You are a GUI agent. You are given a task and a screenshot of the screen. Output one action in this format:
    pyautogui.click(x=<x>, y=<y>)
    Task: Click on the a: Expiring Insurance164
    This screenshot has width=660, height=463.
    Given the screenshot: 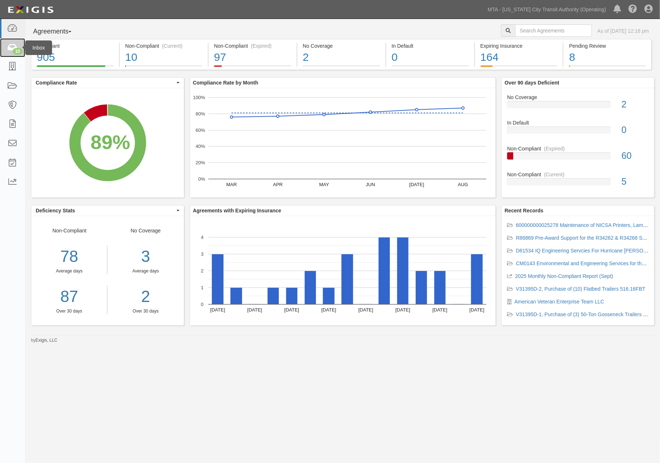 What is the action you would take?
    pyautogui.click(x=519, y=68)
    